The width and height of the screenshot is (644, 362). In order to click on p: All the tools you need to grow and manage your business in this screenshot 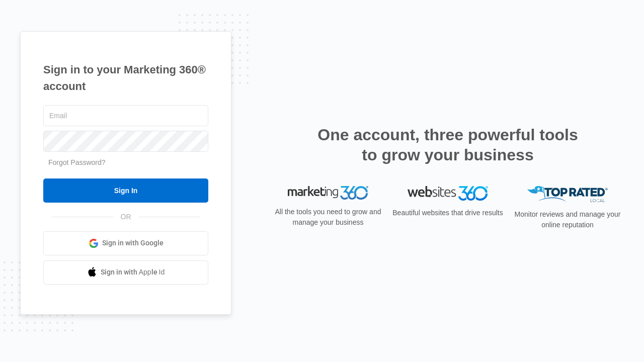, I will do `click(328, 218)`.